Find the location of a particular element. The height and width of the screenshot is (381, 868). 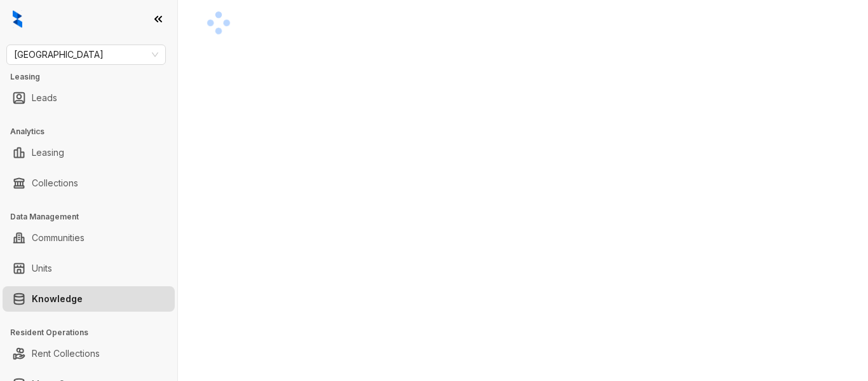

li: Communities is located at coordinates (88, 238).